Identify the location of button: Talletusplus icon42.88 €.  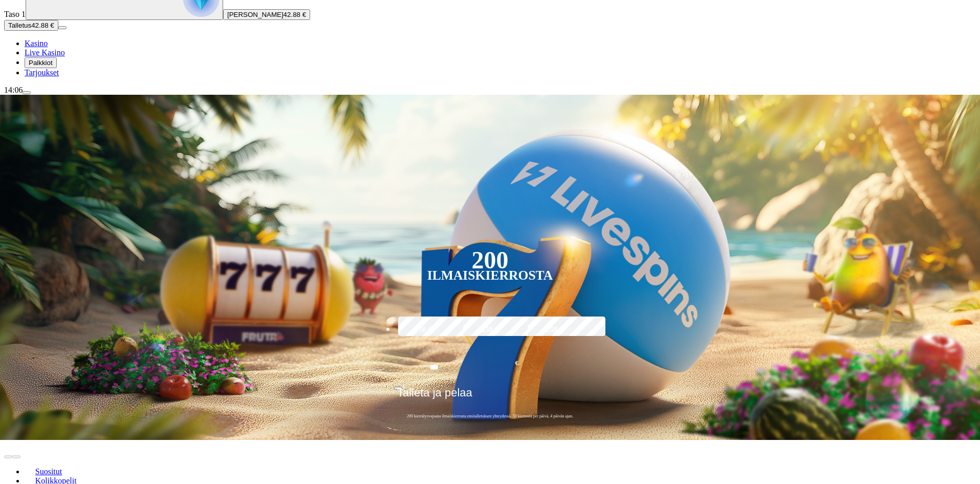
(31, 25).